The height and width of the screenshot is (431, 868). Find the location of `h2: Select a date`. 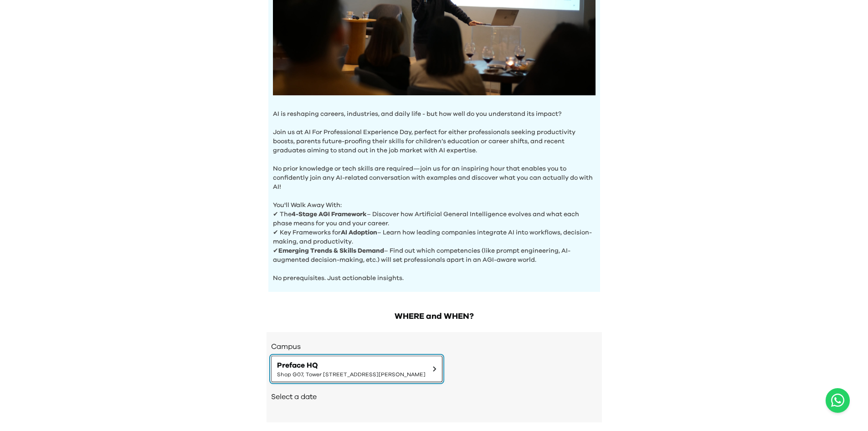

h2: Select a date is located at coordinates (435, 396).